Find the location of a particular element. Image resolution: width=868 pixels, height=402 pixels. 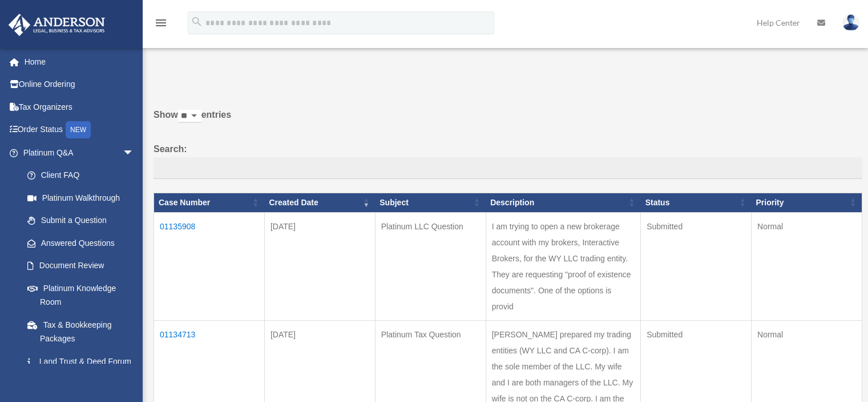

input: Search: is located at coordinates (508, 168).